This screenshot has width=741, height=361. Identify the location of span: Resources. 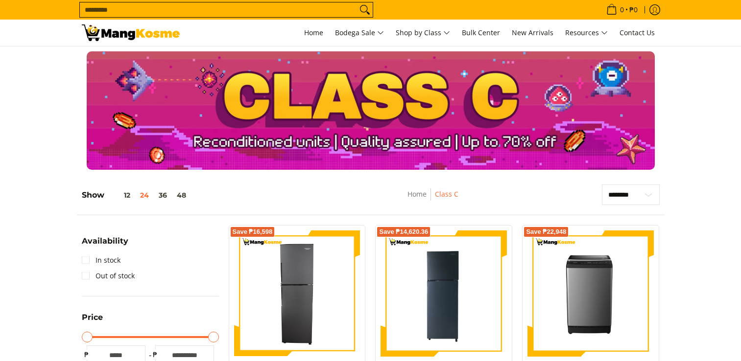
(586, 33).